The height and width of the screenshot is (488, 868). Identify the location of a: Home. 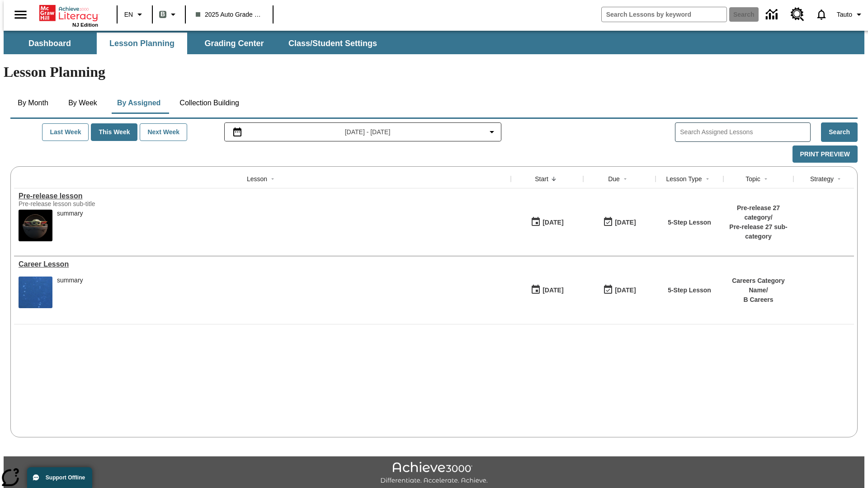
(68, 13).